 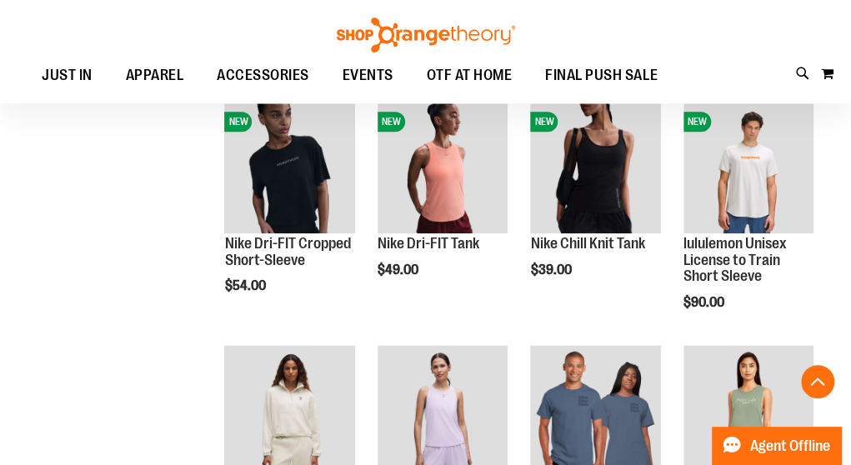 What do you see at coordinates (705, 303) in the screenshot?
I see `span: $90.00` at bounding box center [705, 303].